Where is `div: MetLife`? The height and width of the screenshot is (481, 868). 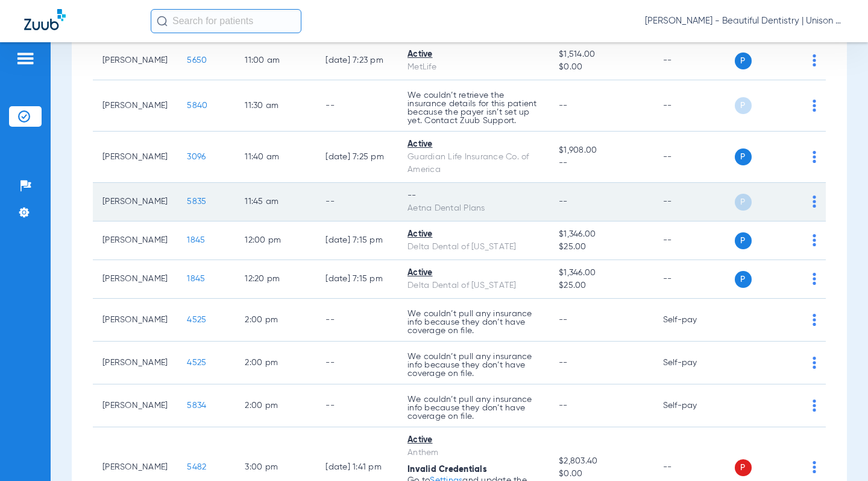 div: MetLife is located at coordinates (473, 67).